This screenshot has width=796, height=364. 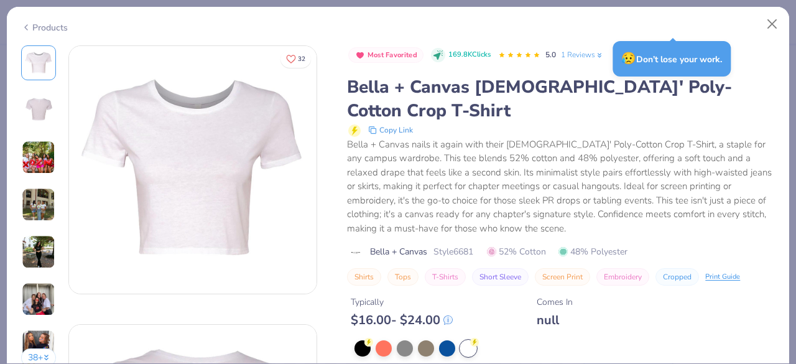 What do you see at coordinates (402, 320) in the screenshot?
I see `div: $ 16.00 - $ 24.00` at bounding box center [402, 320].